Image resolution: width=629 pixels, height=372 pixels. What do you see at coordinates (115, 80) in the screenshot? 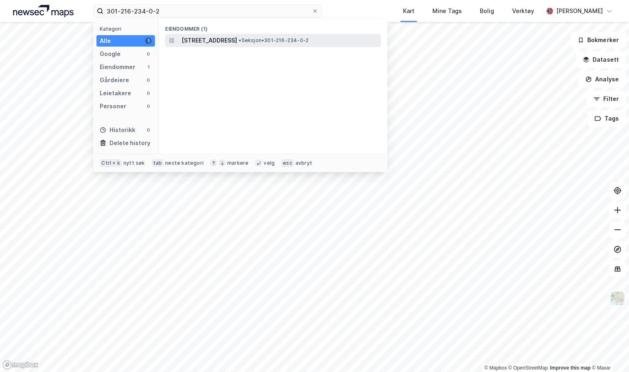
I see `div: Gårdeiere` at bounding box center [115, 80].